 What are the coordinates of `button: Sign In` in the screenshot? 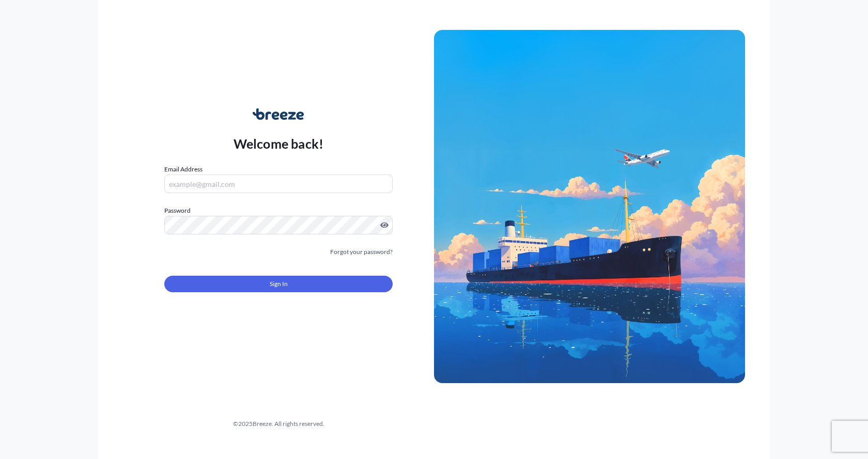 It's located at (279, 284).